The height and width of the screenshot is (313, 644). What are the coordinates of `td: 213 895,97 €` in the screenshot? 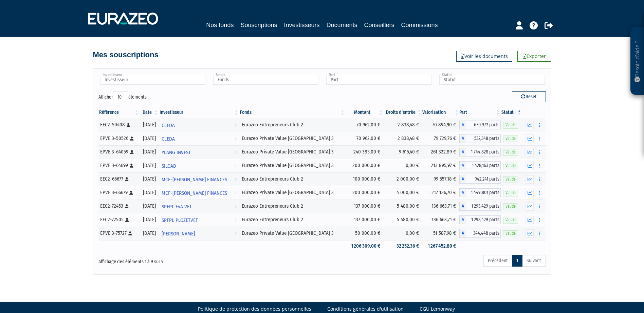 It's located at (441, 166).